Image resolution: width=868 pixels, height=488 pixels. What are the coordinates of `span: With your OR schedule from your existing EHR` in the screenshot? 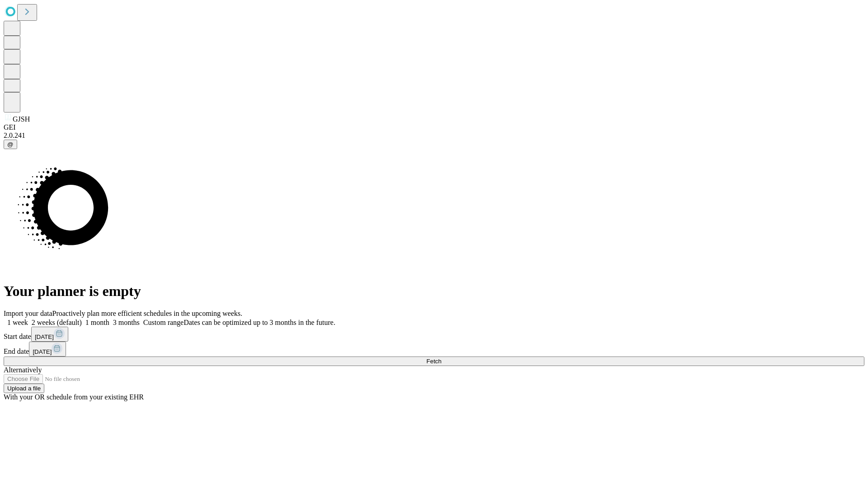 It's located at (74, 397).